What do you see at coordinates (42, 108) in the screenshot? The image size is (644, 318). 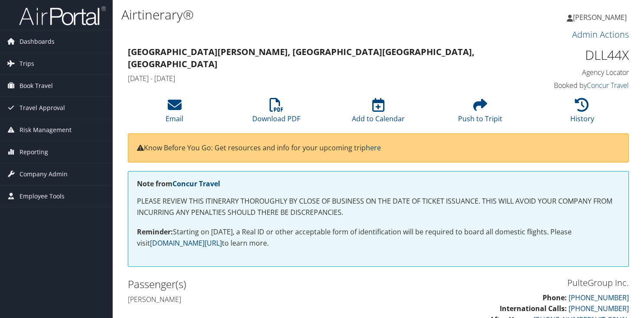 I see `span: Travel Approval` at bounding box center [42, 108].